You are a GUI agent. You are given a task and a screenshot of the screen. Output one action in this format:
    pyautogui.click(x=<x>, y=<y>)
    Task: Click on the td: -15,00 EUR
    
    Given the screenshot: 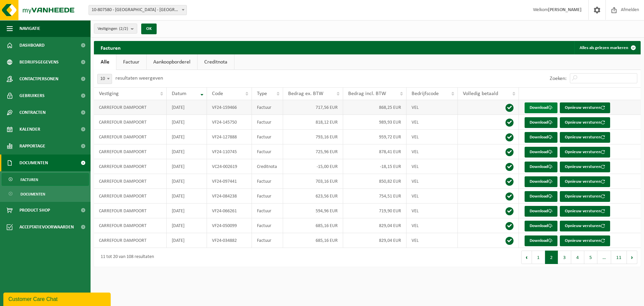 What is the action you would take?
    pyautogui.click(x=313, y=167)
    